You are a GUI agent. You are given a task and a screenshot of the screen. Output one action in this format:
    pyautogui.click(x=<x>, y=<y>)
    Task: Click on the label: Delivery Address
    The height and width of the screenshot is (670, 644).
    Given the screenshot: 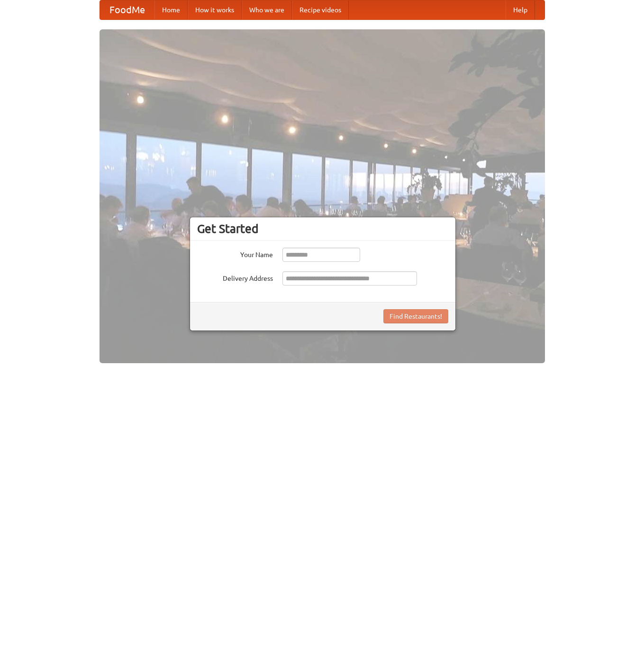 What is the action you would take?
    pyautogui.click(x=235, y=277)
    